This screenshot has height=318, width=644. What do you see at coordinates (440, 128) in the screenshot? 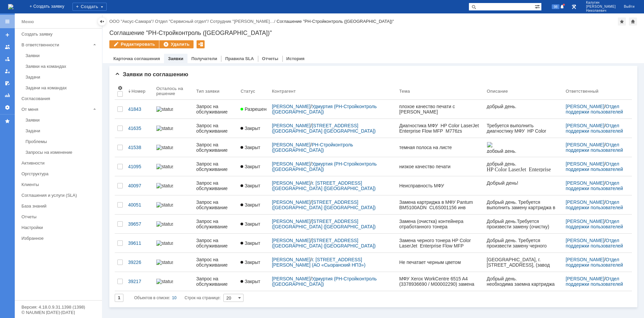
I see `div: Диагностика МФУ HP Color LaserJet Enterprise Flow MFP M776zs` at bounding box center [440, 128].